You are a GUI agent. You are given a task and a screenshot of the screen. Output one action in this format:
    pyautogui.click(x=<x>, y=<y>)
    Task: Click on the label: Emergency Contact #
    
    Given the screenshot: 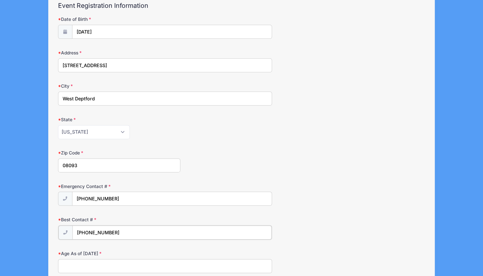 What is the action you would take?
    pyautogui.click(x=119, y=187)
    